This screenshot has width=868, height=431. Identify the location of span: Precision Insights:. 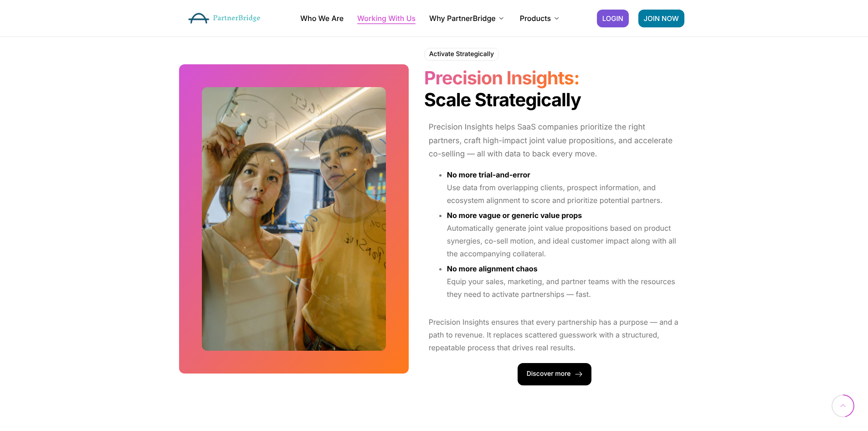
(502, 78).